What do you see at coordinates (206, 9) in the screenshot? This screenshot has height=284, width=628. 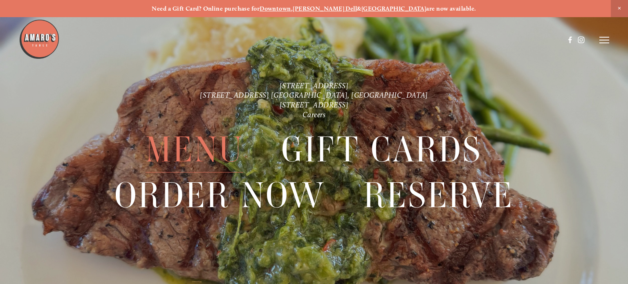 I see `strong: Need a Gift Card? Online purchase for` at bounding box center [206, 9].